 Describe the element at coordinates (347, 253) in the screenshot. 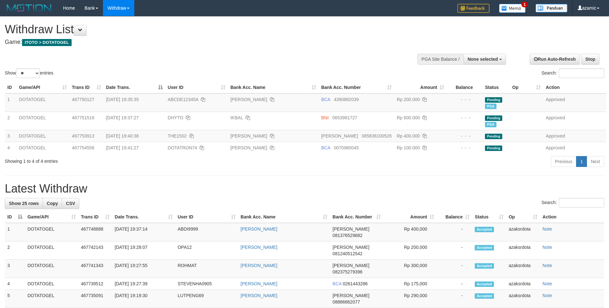

I see `span: Copy 081240512542 to clipboard` at that location.